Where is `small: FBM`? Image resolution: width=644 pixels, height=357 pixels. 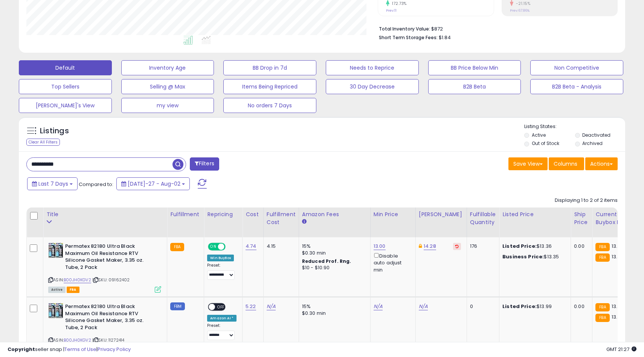
small: FBM is located at coordinates (178, 306).